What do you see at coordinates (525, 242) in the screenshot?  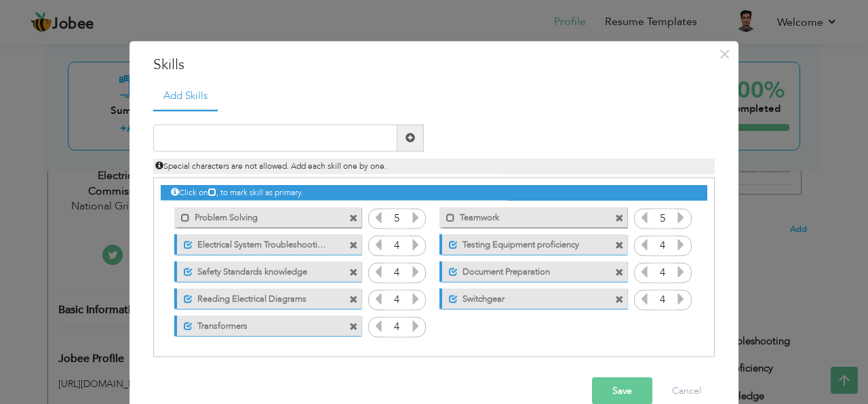 I see `label: Testing Equipment proficiency` at bounding box center [525, 242].